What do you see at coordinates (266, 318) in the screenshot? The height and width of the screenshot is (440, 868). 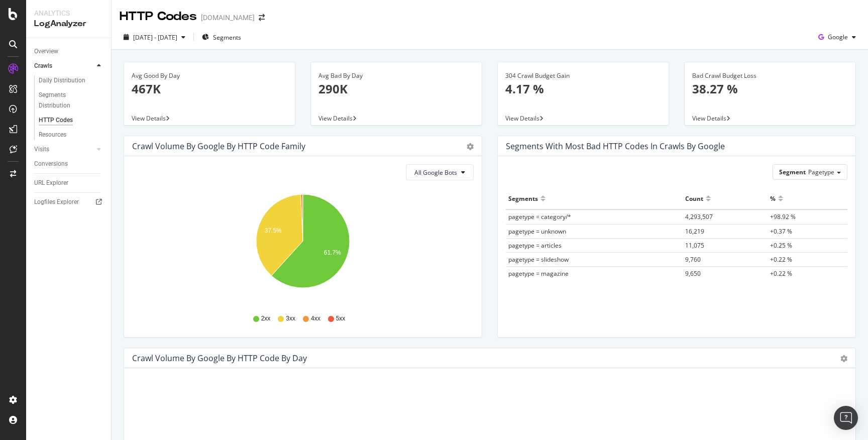 I see `span: 2xx` at bounding box center [266, 318].